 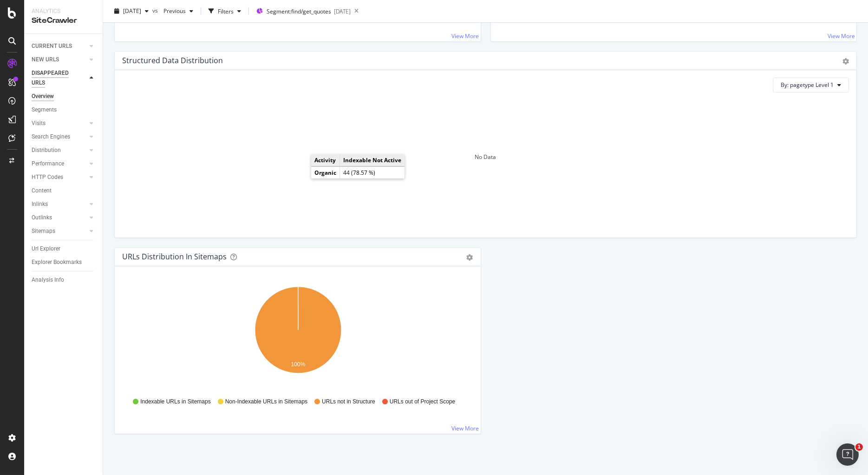 What do you see at coordinates (48, 279) in the screenshot?
I see `div: Analysis Info` at bounding box center [48, 279].